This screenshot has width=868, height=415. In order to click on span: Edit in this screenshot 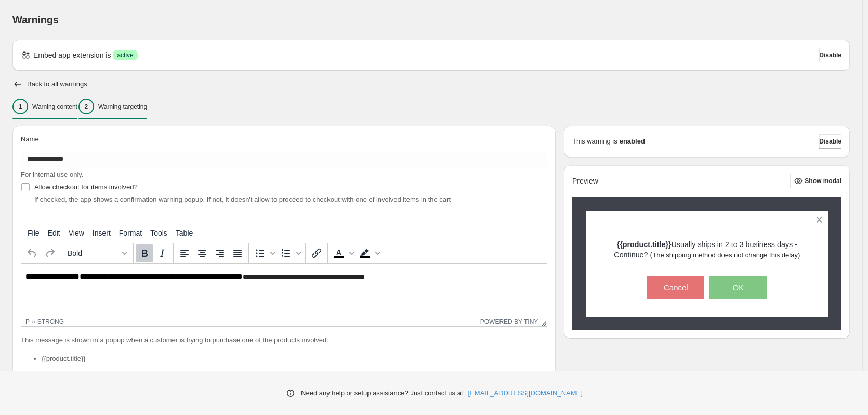, I will do `click(54, 233)`.